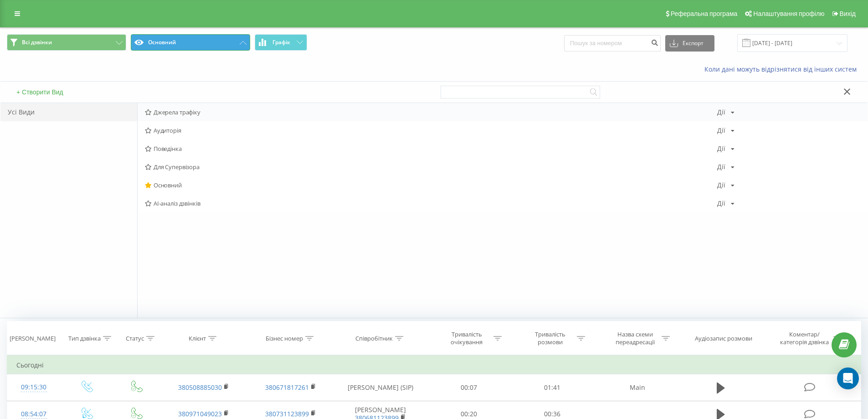 Image resolution: width=868 pixels, height=419 pixels. What do you see at coordinates (284, 338) in the screenshot?
I see `div: Бізнес номер` at bounding box center [284, 338].